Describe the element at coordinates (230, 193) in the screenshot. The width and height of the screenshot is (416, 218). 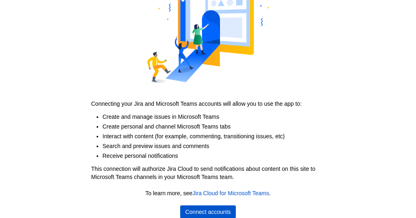
I see `a: Jira Cloud for Microsoft Teams` at that location.